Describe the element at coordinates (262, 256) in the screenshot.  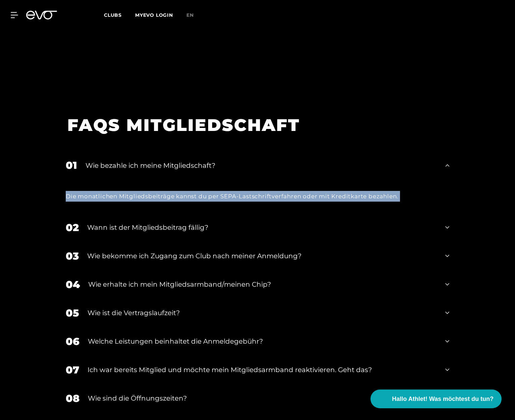
I see `div: Wie bekomme ich Zugang zum Club nach meiner Anmeldung?` at that location.